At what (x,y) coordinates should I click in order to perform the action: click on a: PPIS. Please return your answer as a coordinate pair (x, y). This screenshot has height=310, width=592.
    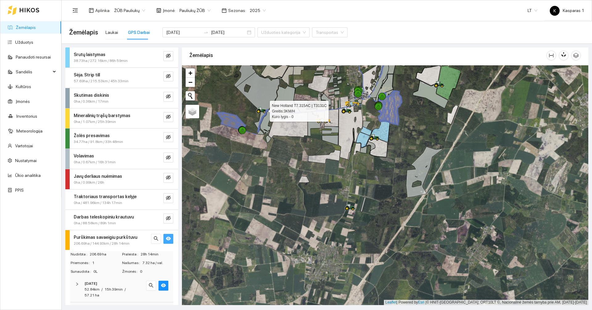
    Looking at the image, I should click on (19, 190).